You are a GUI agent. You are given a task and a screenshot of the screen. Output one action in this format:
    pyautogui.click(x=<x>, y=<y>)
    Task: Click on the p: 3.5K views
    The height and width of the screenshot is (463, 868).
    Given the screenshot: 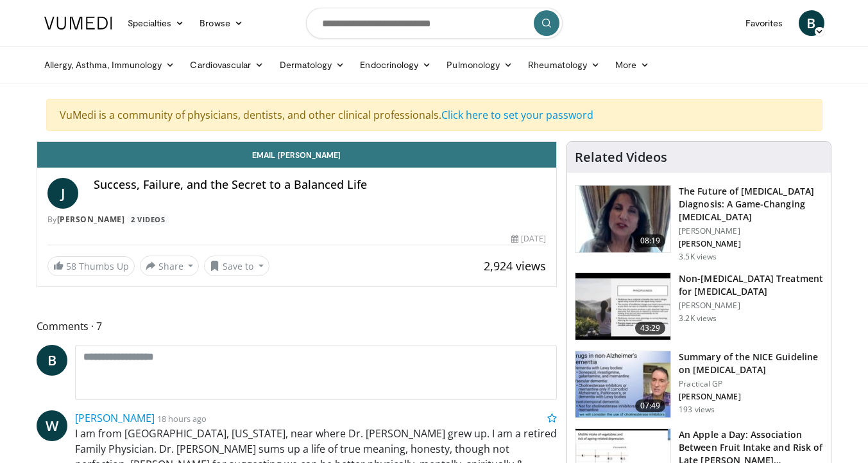 What is the action you would take?
    pyautogui.click(x=698, y=257)
    